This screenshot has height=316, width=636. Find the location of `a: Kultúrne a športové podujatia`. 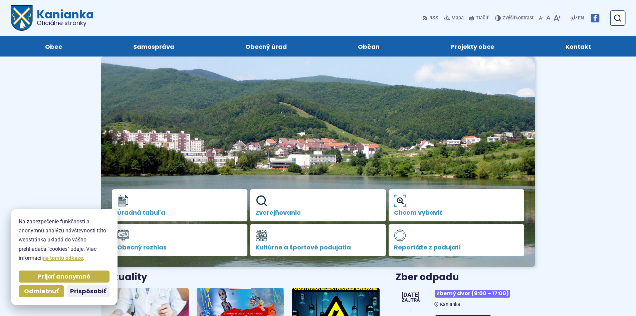

a: Kultúrne a športové podujatia is located at coordinates (318, 240).